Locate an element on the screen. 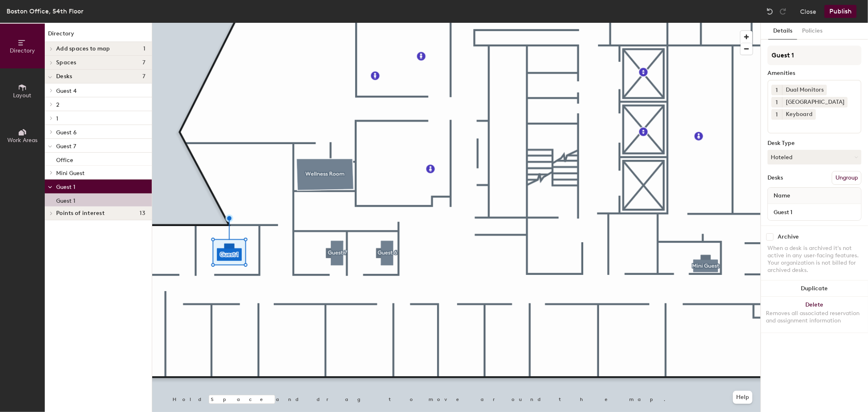  div: Dual Monitors is located at coordinates (805, 90).